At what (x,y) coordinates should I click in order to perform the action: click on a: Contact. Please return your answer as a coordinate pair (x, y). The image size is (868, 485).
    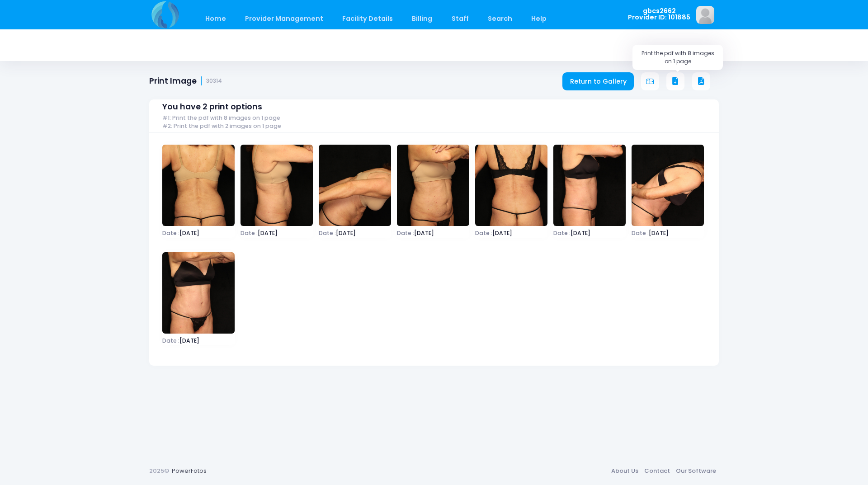
    Looking at the image, I should click on (657, 471).